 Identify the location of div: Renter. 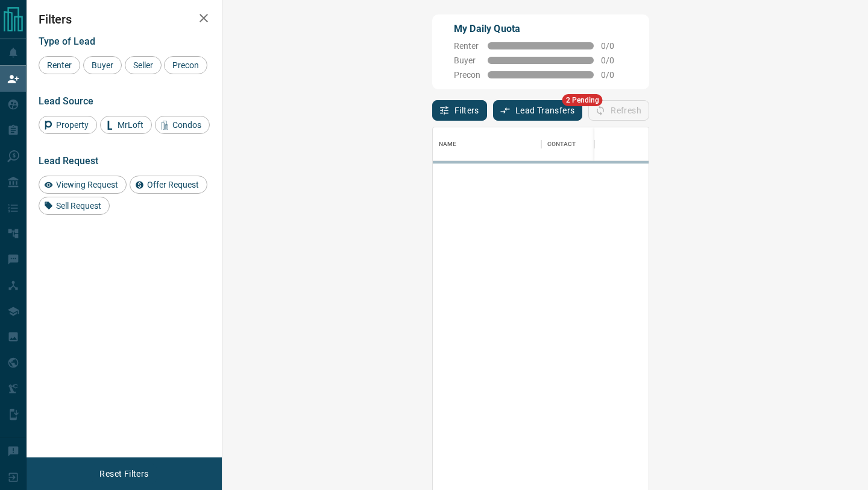
(59, 65).